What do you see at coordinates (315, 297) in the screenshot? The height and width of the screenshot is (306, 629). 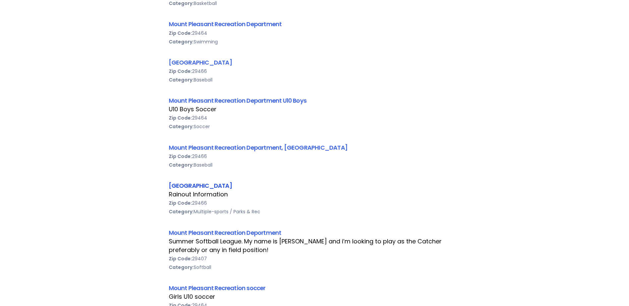 I see `div: Girls U10 soccer` at bounding box center [315, 297].